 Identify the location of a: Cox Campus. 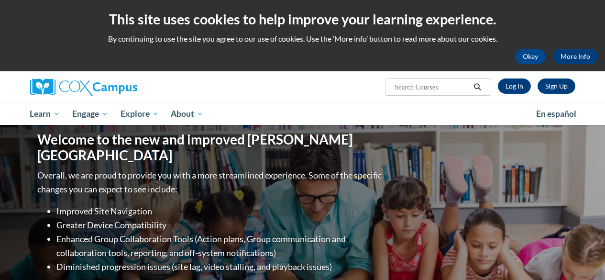
(116, 87).